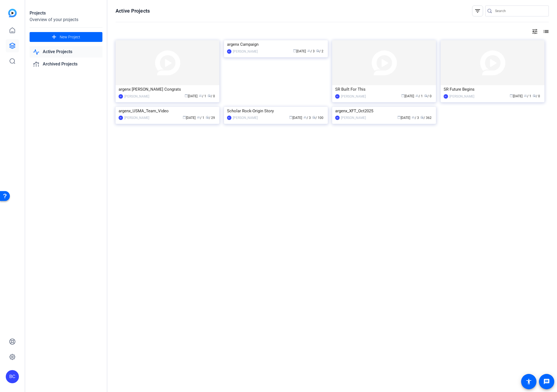  What do you see at coordinates (547, 382) in the screenshot?
I see `mat-icon: message` at bounding box center [547, 382].